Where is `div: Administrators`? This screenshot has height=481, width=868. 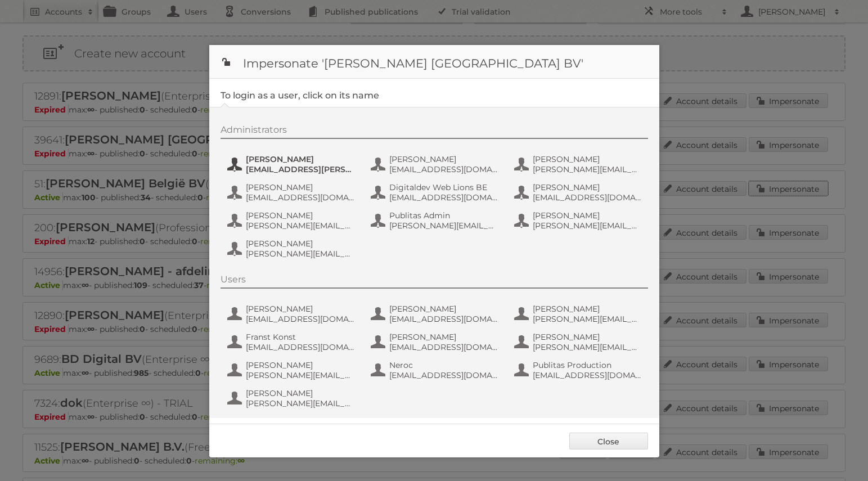
div: Administrators is located at coordinates (434, 131).